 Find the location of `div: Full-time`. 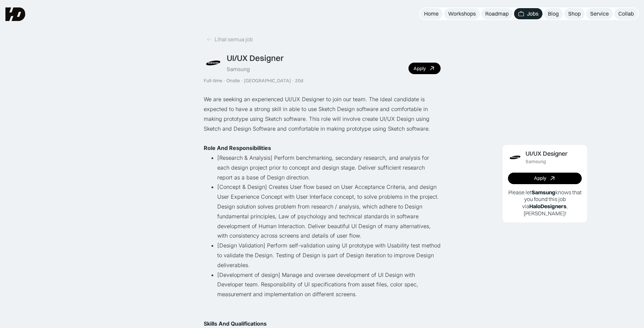

div: Full-time is located at coordinates (213, 80).